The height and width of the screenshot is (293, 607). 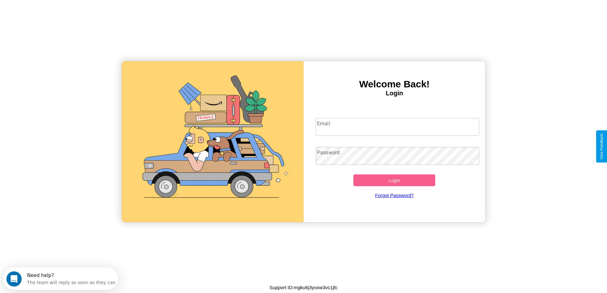 I want to click on div: Need help?, so click(x=68, y=8).